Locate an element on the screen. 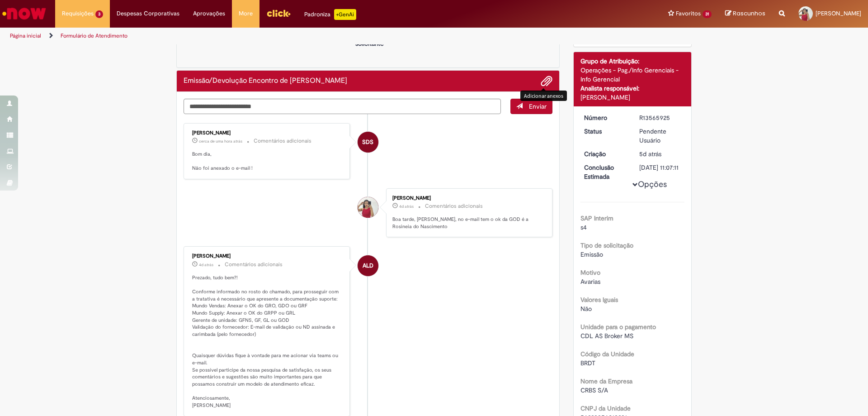 This screenshot has height=416, width=868. b: Unidade para o pagamento is located at coordinates (618, 326).